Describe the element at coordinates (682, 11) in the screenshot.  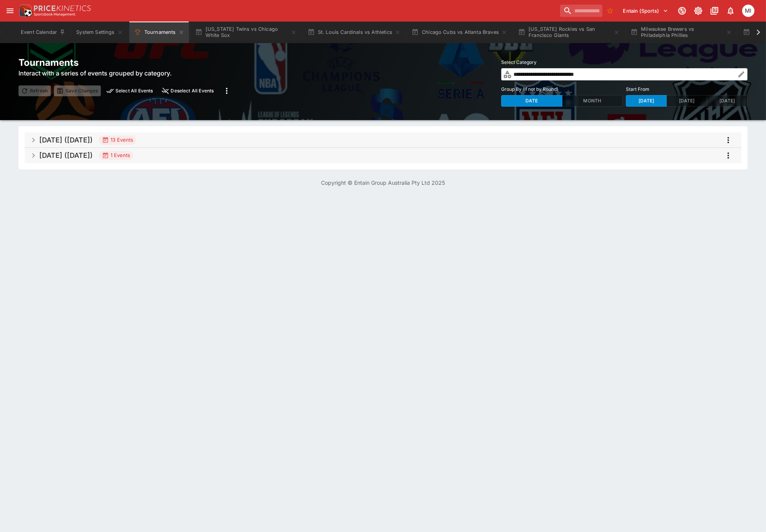
I see `button: Connected to PK` at that location.